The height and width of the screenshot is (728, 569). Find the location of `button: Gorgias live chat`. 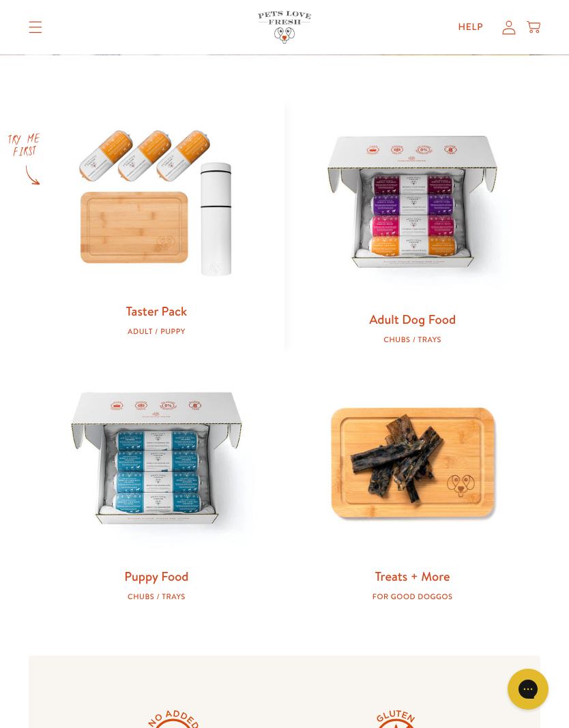

button: Gorgias live chat is located at coordinates (27, 25).